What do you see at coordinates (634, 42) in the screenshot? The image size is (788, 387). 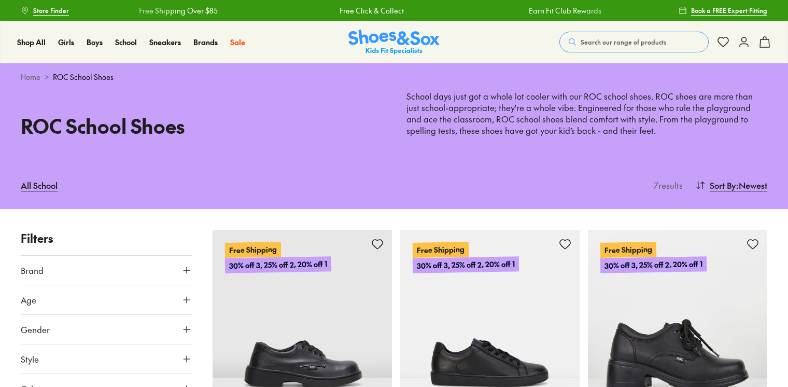 I see `button: Search our range of products` at bounding box center [634, 42].